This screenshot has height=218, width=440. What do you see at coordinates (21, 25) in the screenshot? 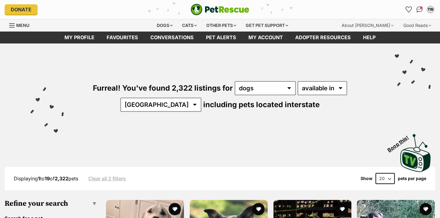
I see `a: Menu` at bounding box center [21, 25].